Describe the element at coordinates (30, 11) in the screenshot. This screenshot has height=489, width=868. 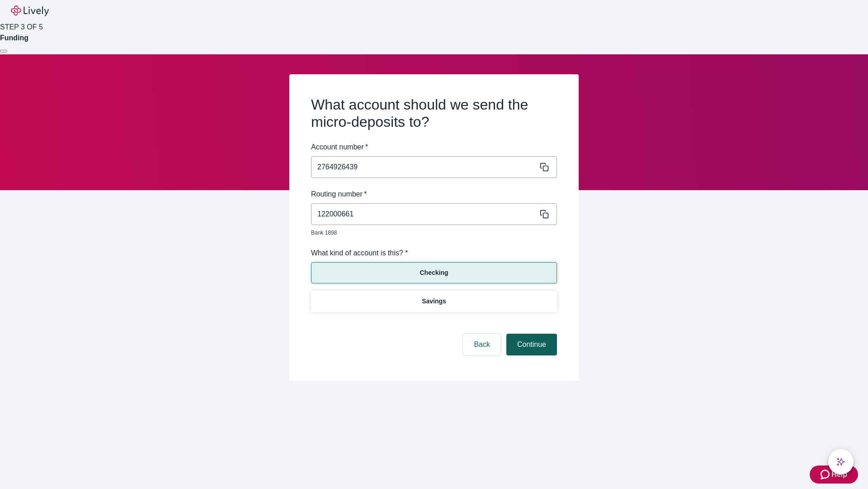
I see `img: Lively` at that location.